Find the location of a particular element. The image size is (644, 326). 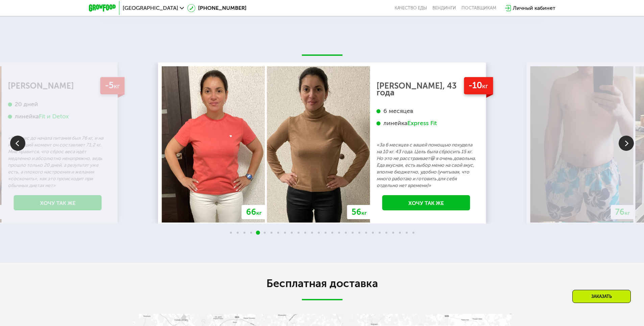

div: 56 is located at coordinates (359, 212).